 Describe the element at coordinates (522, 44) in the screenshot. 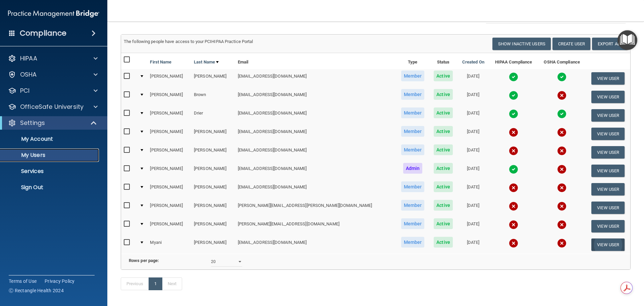

I see `button: Show Inactive Users` at that location.